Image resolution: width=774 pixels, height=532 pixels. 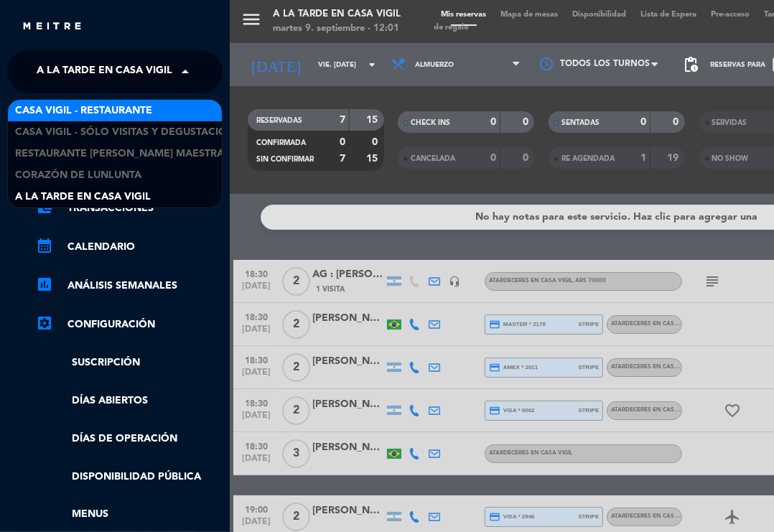 I want to click on i: calendar_month, so click(x=45, y=246).